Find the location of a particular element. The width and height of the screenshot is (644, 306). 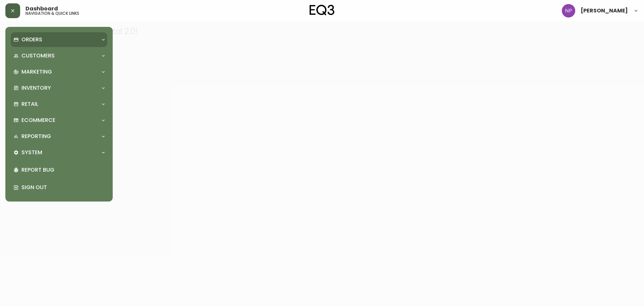

div: Orders is located at coordinates (59, 40).